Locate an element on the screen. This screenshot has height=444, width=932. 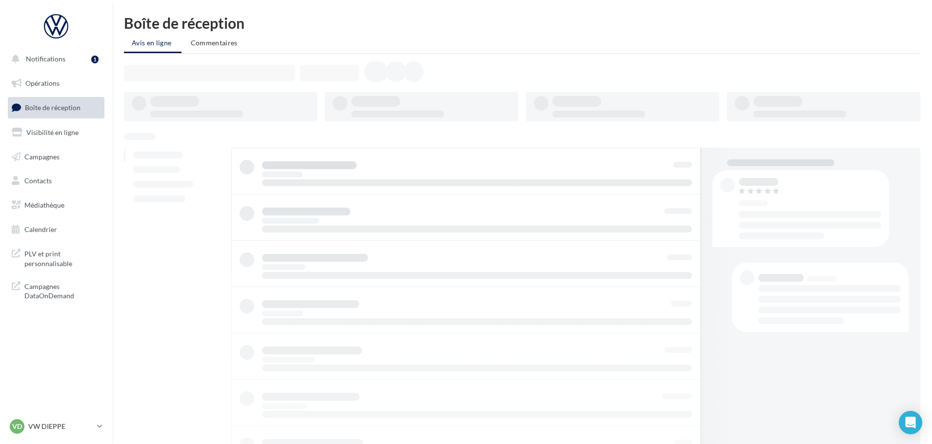
a: VD VW DIEPPE is located at coordinates (56, 427).